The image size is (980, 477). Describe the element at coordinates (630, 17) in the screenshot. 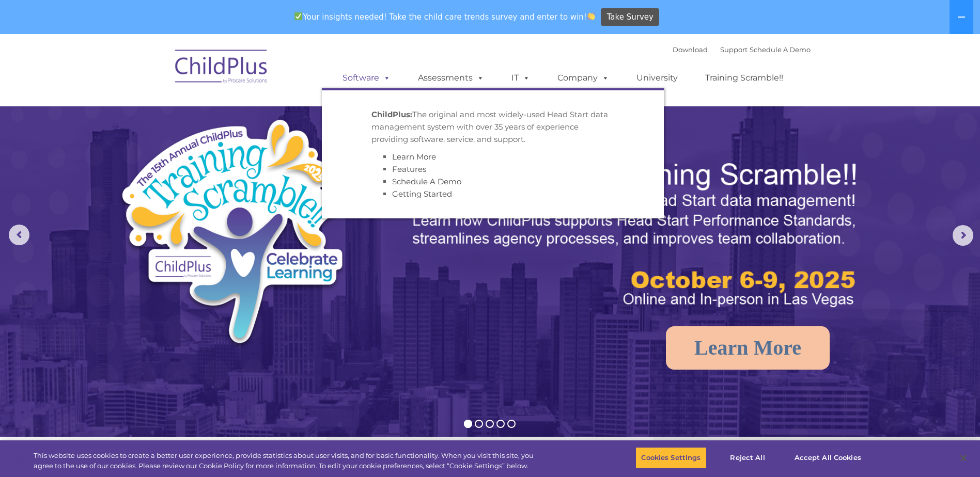

I see `span: Take Survey` at that location.